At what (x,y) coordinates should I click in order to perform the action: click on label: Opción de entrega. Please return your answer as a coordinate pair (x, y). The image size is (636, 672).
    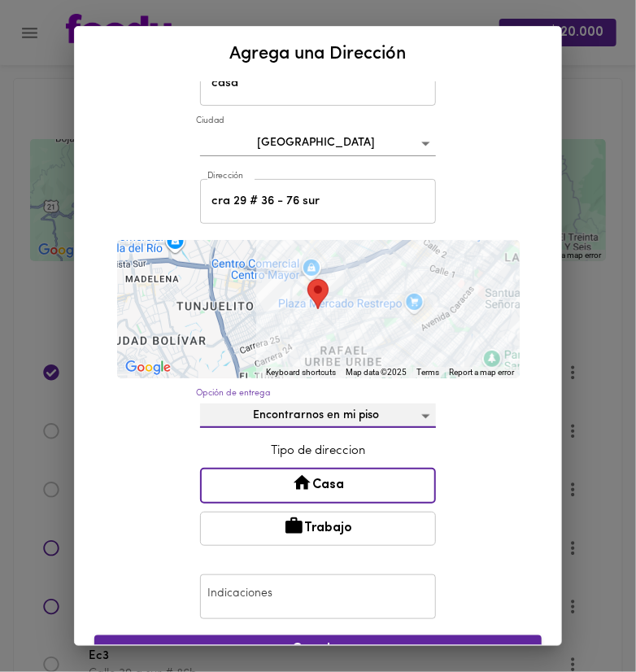
    Looking at the image, I should click on (234, 393).